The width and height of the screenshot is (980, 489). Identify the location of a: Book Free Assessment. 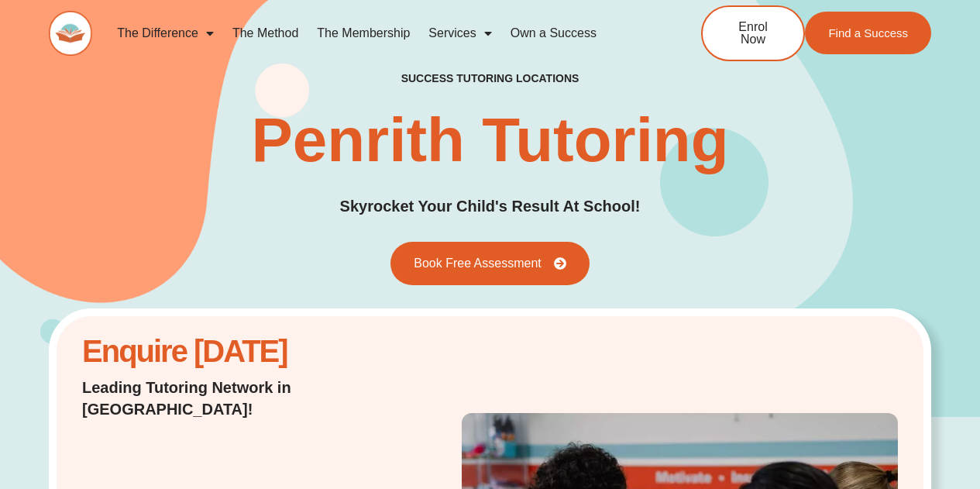
(489, 263).